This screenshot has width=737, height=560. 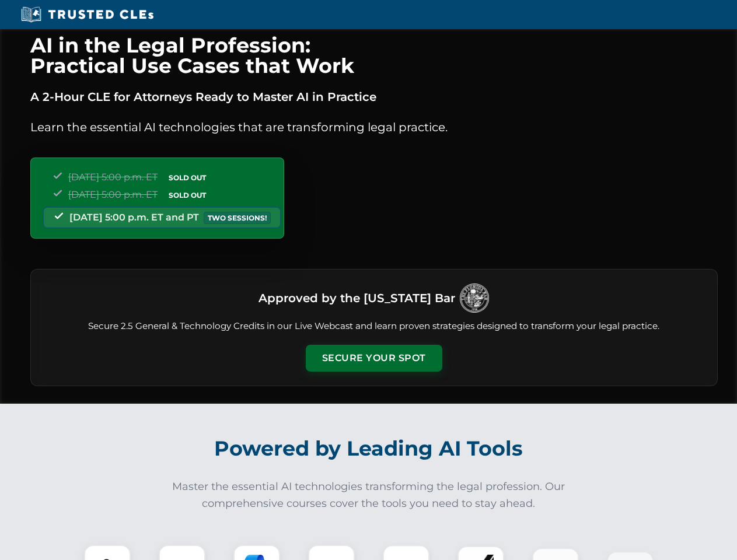 What do you see at coordinates (475, 298) in the screenshot?
I see `img: Logo` at bounding box center [475, 298].